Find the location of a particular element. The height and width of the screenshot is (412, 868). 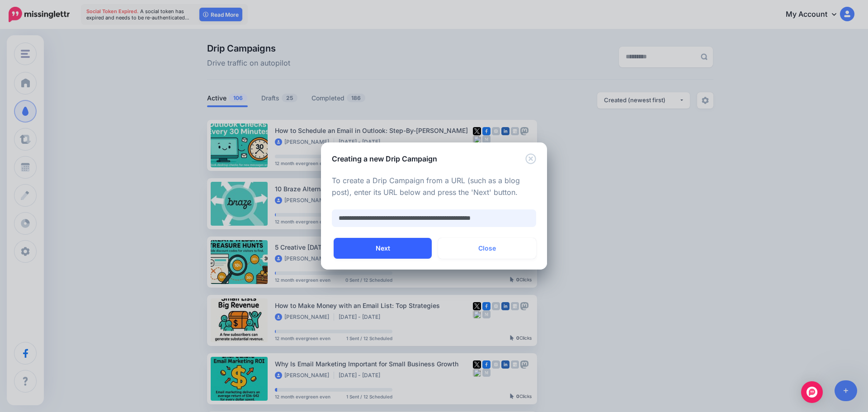

p: To create a Drip Campaign from a URL (such as a blog post), enter its URL below and press the 'Ne... is located at coordinates (434, 187).